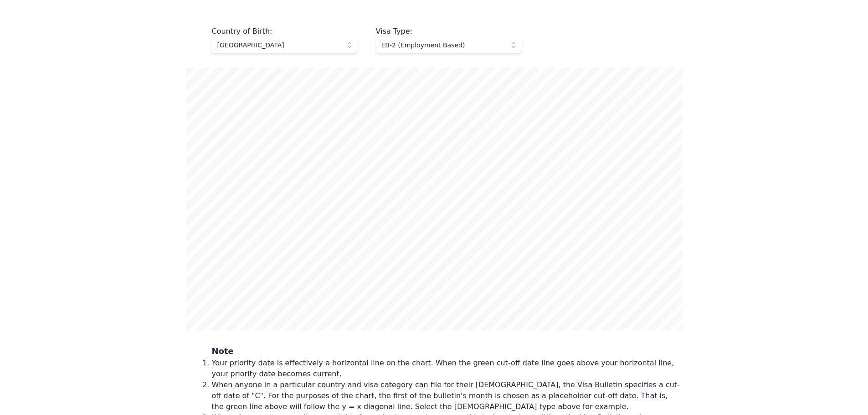  What do you see at coordinates (285, 31) in the screenshot?
I see `div: Country of Birth :` at bounding box center [285, 31].